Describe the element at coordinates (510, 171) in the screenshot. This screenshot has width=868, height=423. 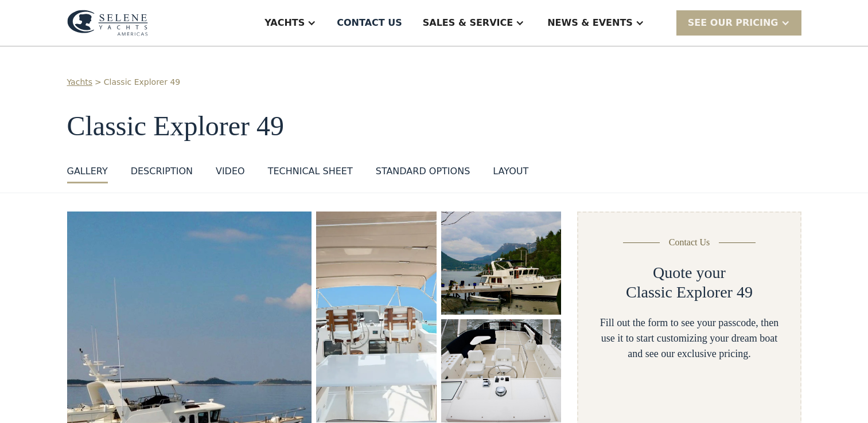
I see `div: layout` at that location.